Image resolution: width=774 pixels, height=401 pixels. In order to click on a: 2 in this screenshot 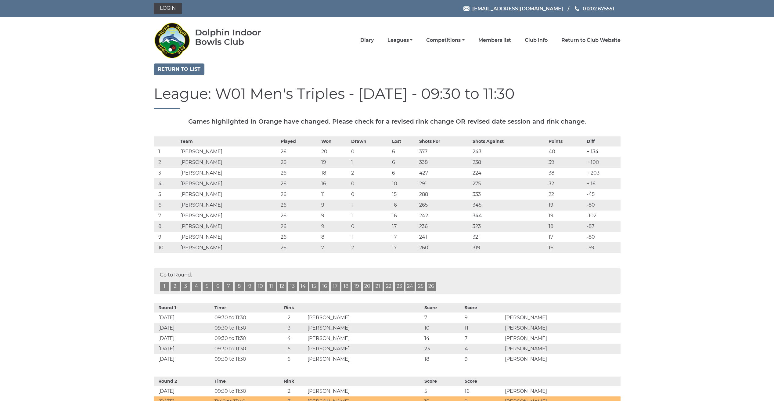, I will do `click(175, 286)`.